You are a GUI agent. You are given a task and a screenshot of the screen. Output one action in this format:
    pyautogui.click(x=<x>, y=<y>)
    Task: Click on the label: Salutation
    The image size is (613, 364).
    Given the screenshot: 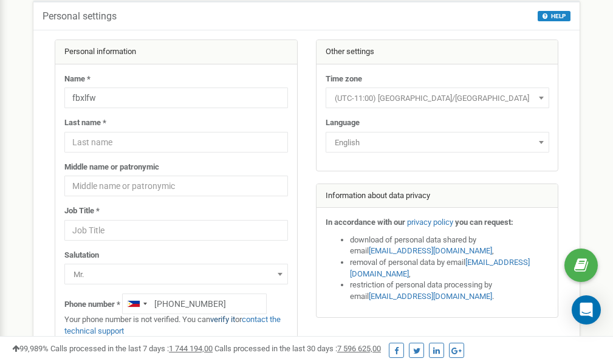 What is the action you would take?
    pyautogui.click(x=82, y=255)
    